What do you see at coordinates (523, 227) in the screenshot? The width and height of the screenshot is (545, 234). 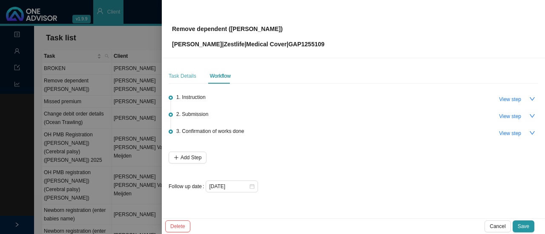 I see `span: Save` at bounding box center [523, 227].